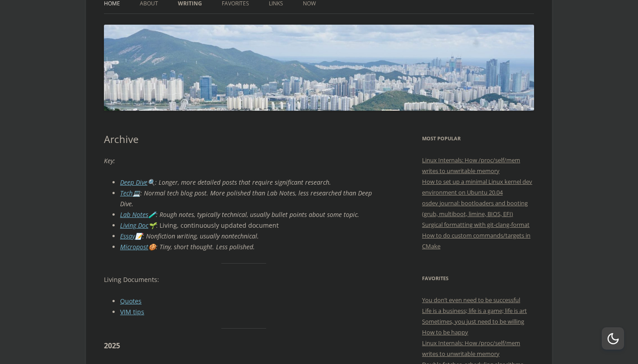 The height and width of the screenshot is (364, 638). Describe the element at coordinates (134, 247) in the screenshot. I see `a: Micropost` at that location.